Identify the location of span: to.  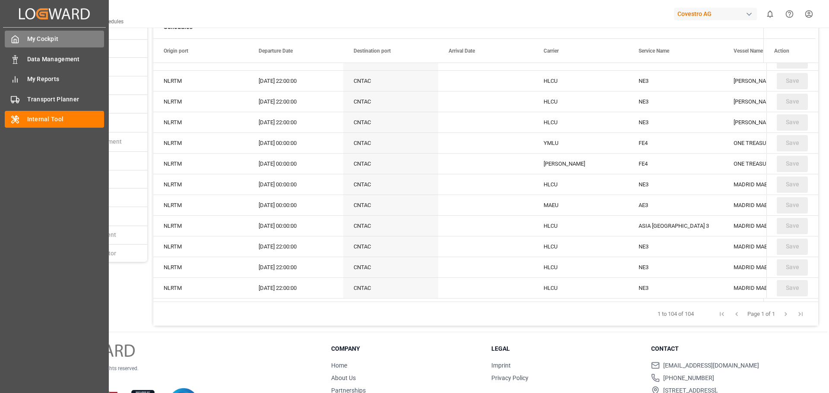
(664, 314).